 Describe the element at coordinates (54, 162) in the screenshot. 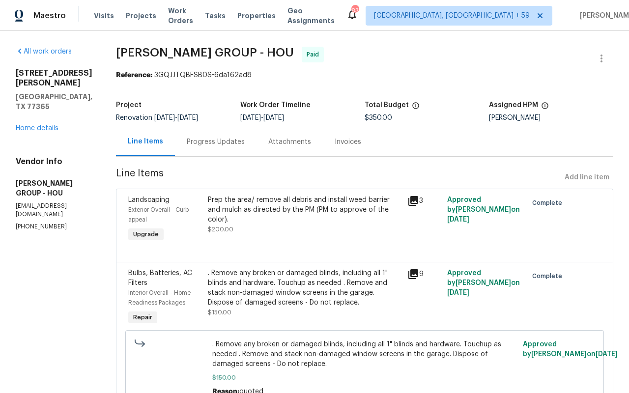

I see `h4: Vendor Info` at that location.